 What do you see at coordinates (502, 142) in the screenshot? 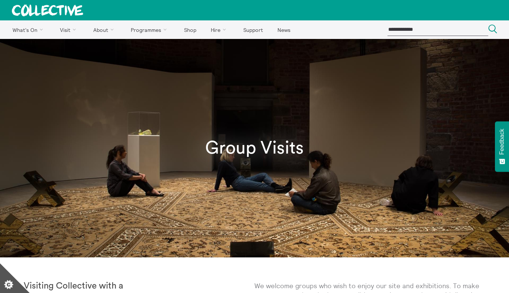
I see `span: Feedback` at bounding box center [502, 142].